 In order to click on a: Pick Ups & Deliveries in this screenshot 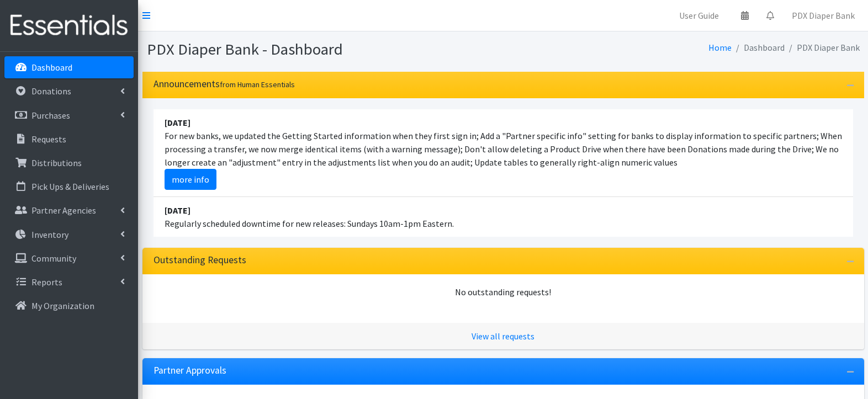, I will do `click(69, 187)`.